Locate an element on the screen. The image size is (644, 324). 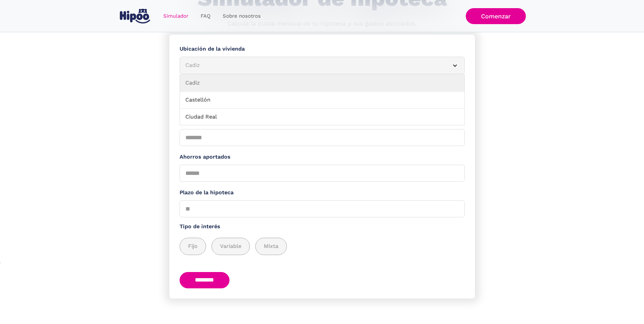
label: Ahorros aportados is located at coordinates (322, 157).